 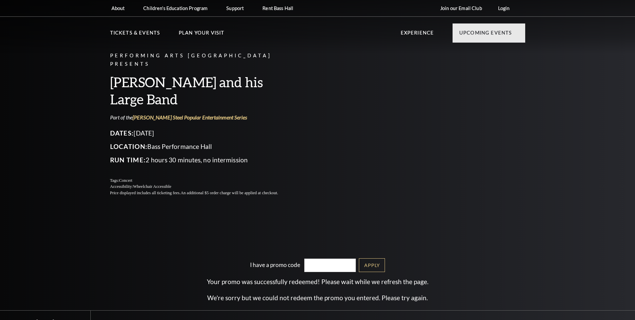 What do you see at coordinates (118, 8) in the screenshot?
I see `p: About` at bounding box center [118, 8].